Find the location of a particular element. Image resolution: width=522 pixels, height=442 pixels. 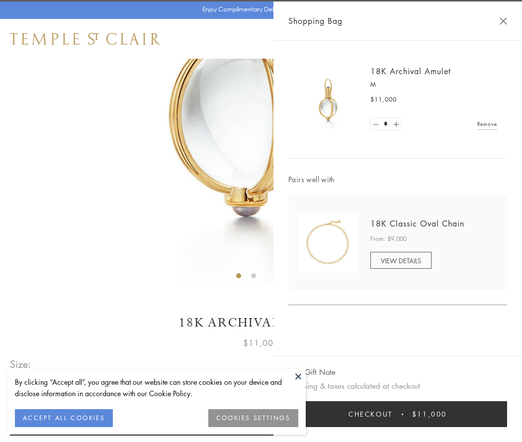

span: Pairs well with is located at coordinates (398, 179).